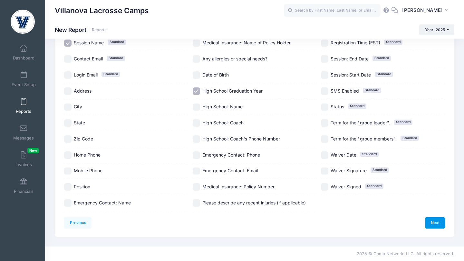 This screenshot has height=261, width=464. What do you see at coordinates (360, 123) in the screenshot?
I see `span: Term for the "group leader".` at bounding box center [360, 123].